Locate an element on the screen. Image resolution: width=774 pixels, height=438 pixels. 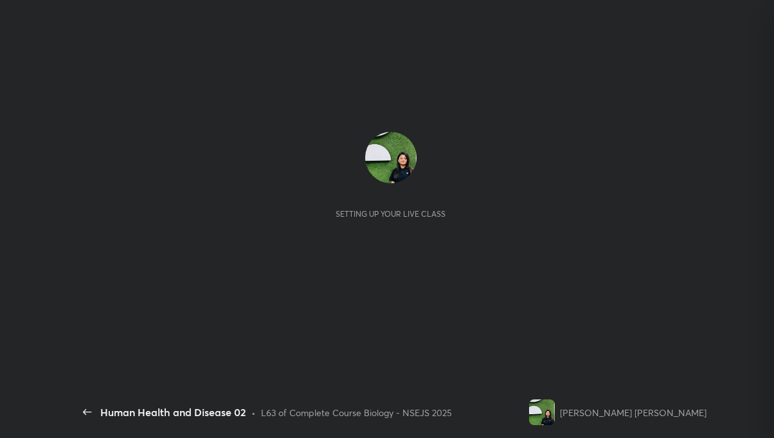
div: Setting up your live class is located at coordinates (390, 213).